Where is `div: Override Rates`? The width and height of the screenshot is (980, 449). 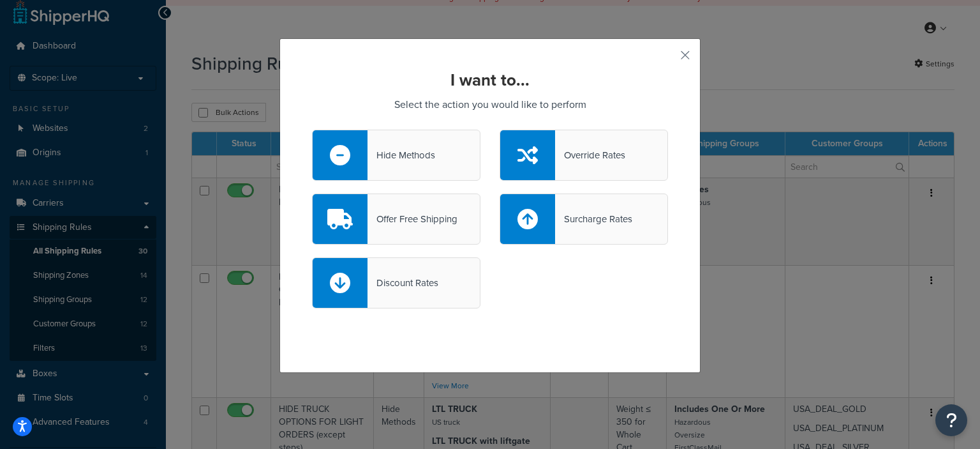
div: Override Rates is located at coordinates (591, 155).